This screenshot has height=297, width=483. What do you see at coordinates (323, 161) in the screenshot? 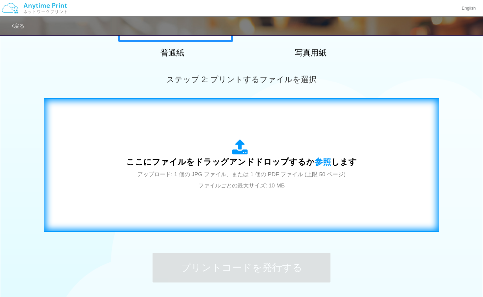
I see `span: 参照` at bounding box center [323, 161].